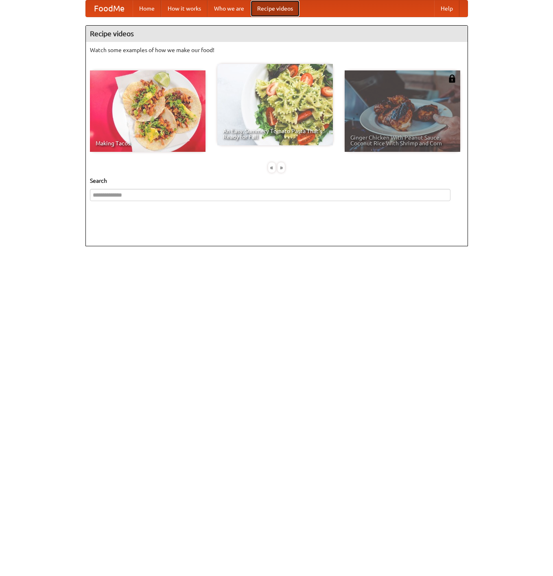  I want to click on a: FoodMe, so click(109, 9).